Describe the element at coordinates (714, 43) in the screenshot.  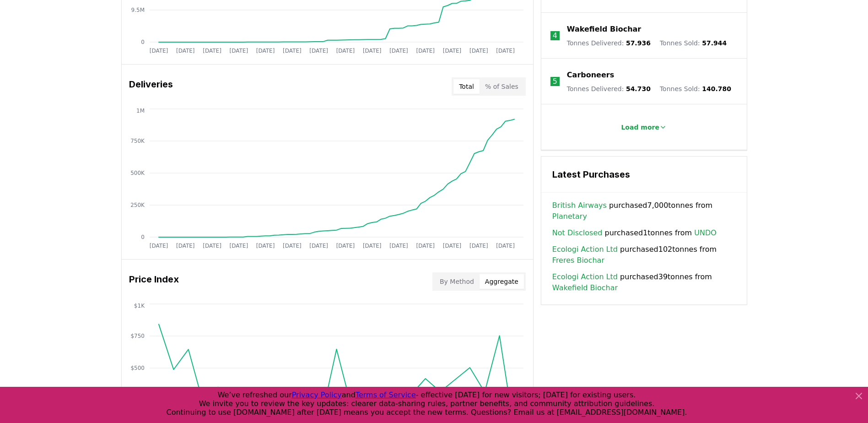
I see `span: 57.944` at that location.